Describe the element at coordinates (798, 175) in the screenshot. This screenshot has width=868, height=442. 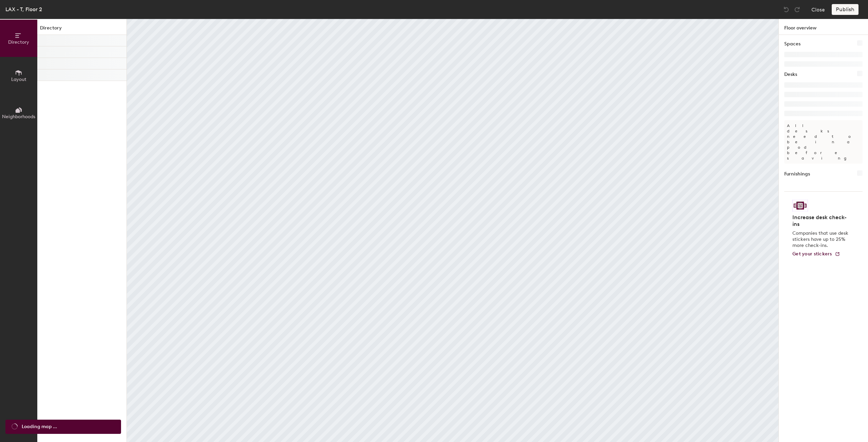
I see `h1: Furnishings` at that location.